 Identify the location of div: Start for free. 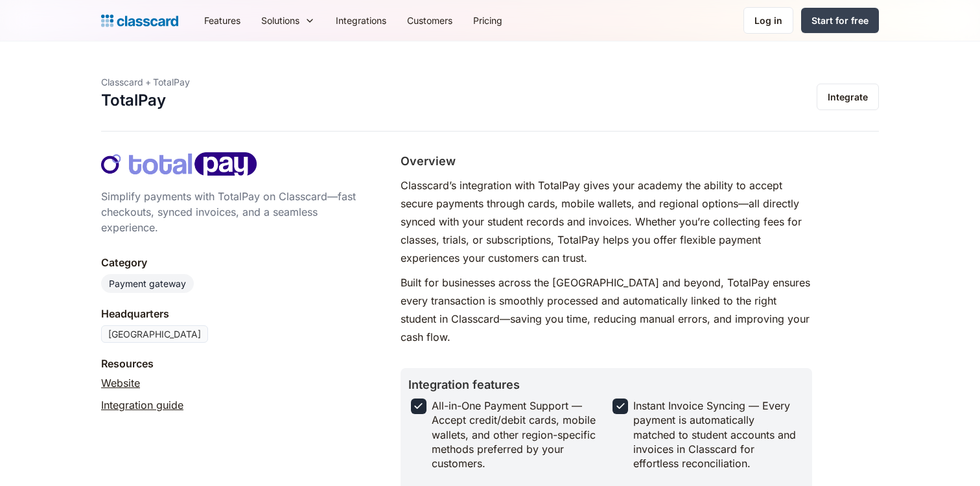
(840, 20).